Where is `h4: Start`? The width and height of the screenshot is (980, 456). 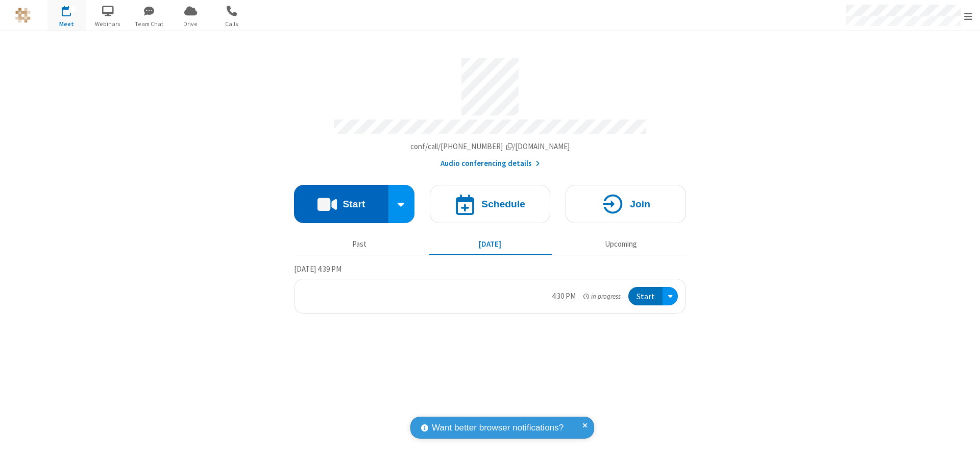 h4: Start is located at coordinates (353, 204).